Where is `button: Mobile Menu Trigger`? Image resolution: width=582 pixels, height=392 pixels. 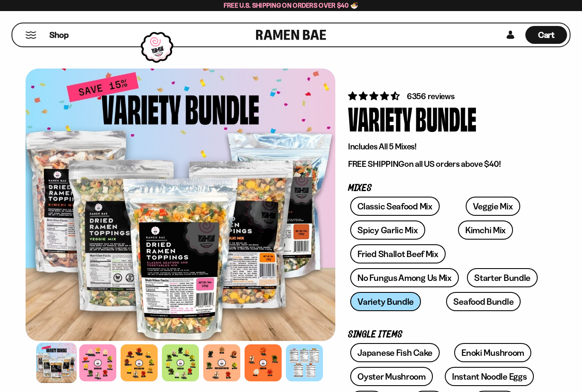
button: Mobile Menu Trigger is located at coordinates (31, 35).